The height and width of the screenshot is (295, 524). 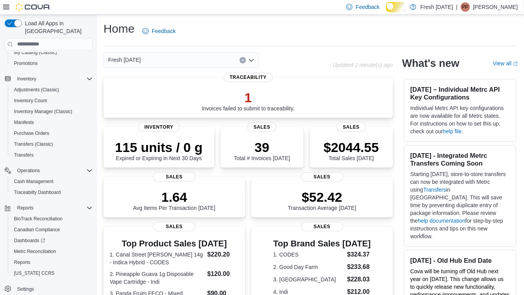 I want to click on div: Pia Pol, so click(x=465, y=7).